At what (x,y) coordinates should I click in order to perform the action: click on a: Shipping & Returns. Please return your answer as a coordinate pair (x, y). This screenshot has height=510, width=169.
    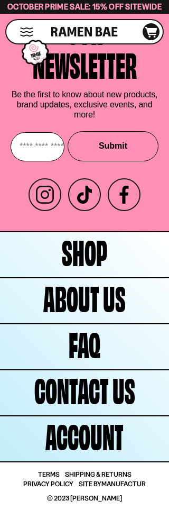
    Looking at the image, I should click on (98, 474).